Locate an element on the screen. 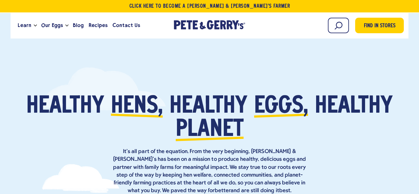  a: Contact Us is located at coordinates (126, 25).